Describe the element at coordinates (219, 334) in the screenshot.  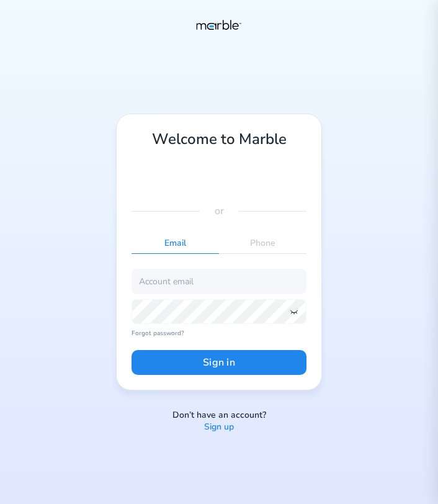
I see `p: Forgot password?` at that location.